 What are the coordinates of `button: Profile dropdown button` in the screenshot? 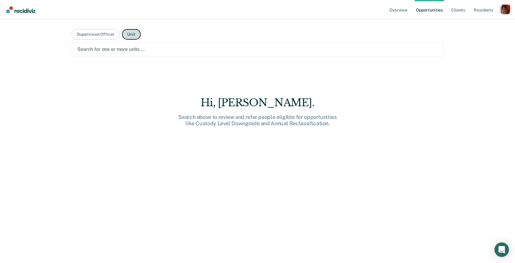 It's located at (506, 9).